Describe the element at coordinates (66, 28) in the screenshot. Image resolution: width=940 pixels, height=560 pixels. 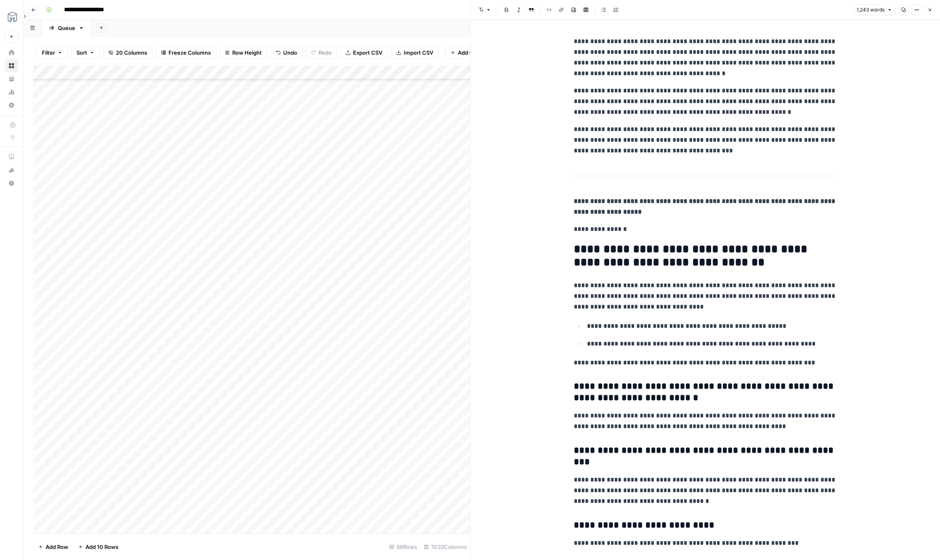
I see `a: Queue` at that location.